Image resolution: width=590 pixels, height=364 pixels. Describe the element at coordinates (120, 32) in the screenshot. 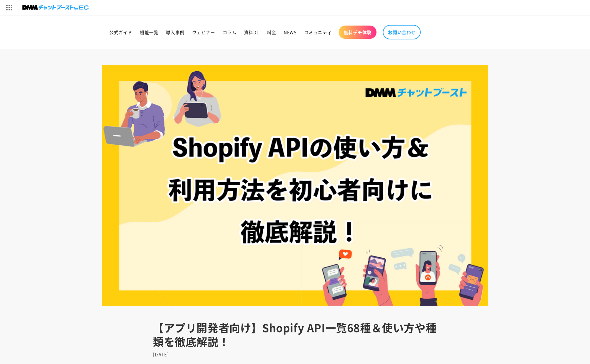

I see `a: 公式ガイド` at that location.